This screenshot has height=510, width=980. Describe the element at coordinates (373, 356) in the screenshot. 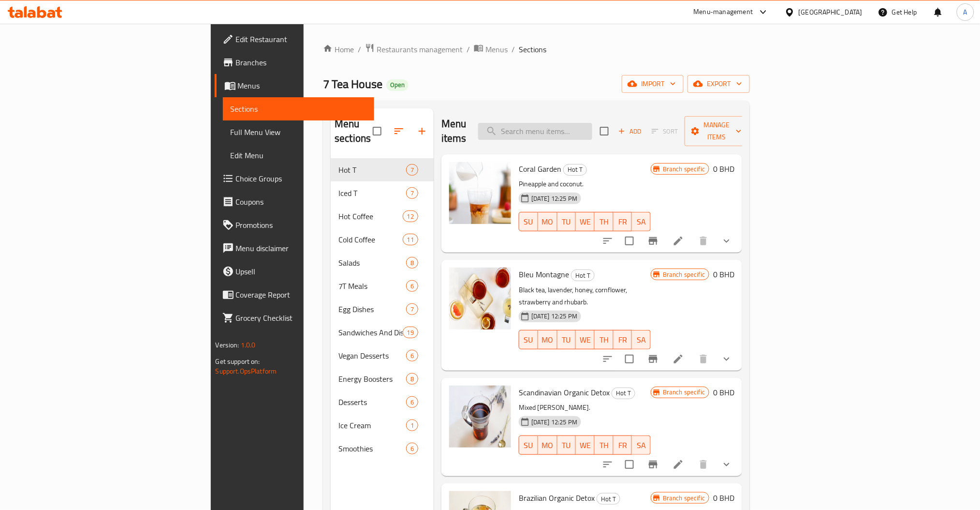

I see `span: Vegan Desserts` at that location.